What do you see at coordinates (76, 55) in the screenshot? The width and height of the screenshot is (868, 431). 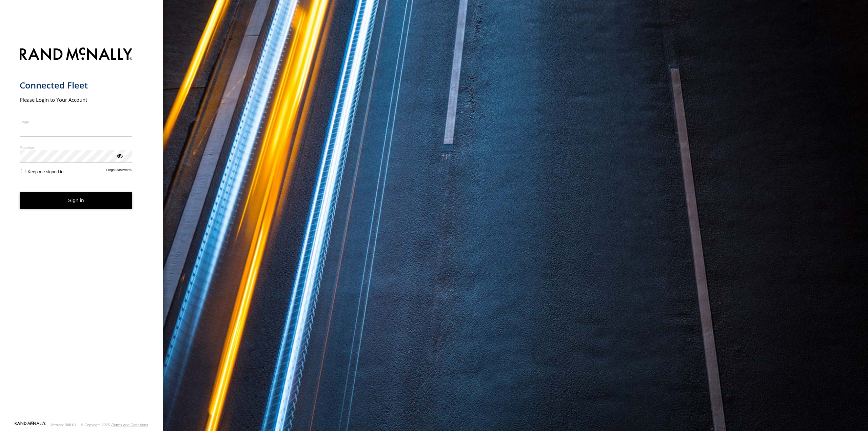 I see `img: Rand McNally` at bounding box center [76, 55].